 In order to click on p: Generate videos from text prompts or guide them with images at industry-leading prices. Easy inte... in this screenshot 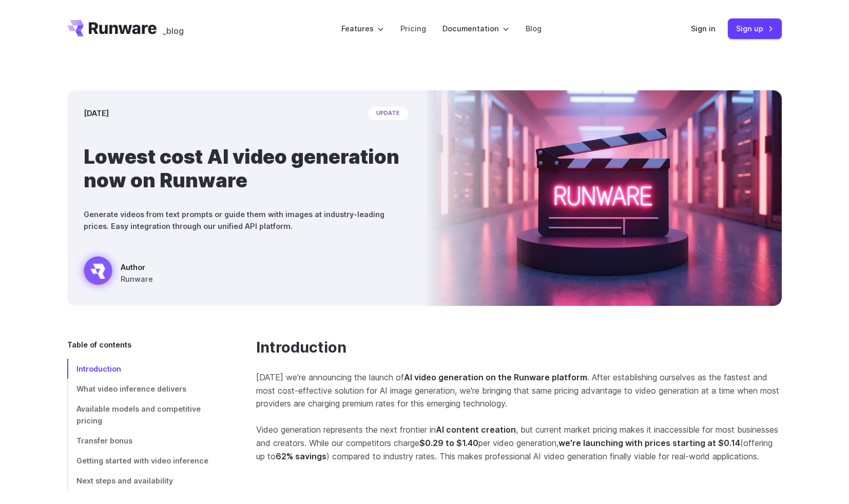, I will do `click(246, 220)`.